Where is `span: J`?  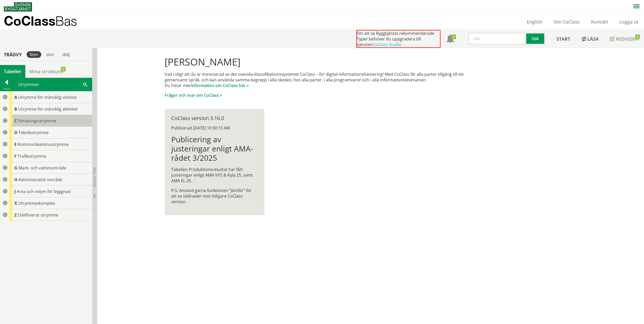 span: J is located at coordinates (15, 191).